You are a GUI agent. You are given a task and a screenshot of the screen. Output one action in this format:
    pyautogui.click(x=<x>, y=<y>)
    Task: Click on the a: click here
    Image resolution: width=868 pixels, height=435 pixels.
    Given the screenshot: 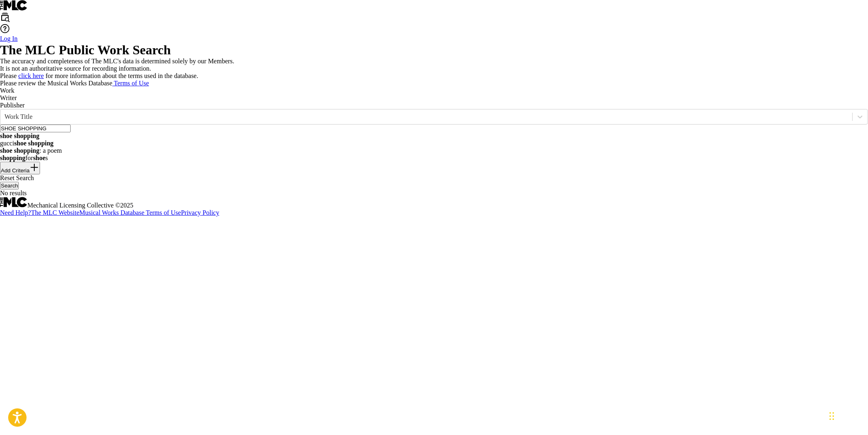 What is the action you would take?
    pyautogui.click(x=31, y=76)
    